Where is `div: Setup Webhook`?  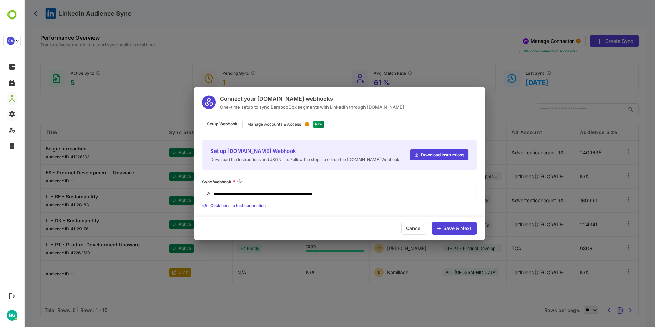 div: Setup Webhook is located at coordinates (198, 124).